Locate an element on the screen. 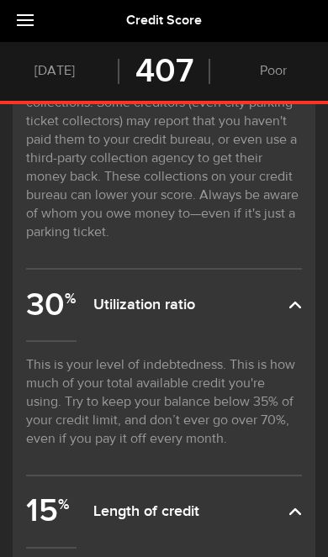 This screenshot has height=557, width=328. b: 15 is located at coordinates (51, 511).